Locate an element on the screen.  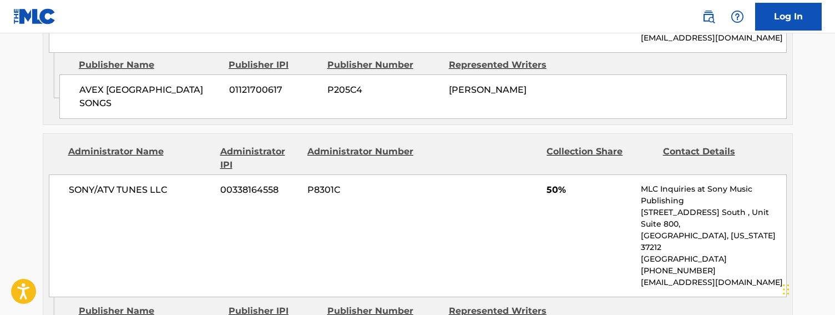
div: Contact Details is located at coordinates (717, 158).